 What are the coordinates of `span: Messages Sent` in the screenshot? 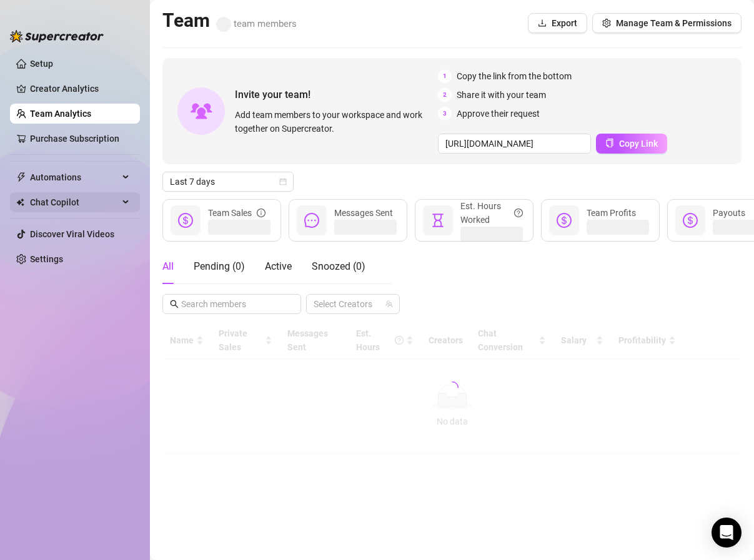 It's located at (363, 213).